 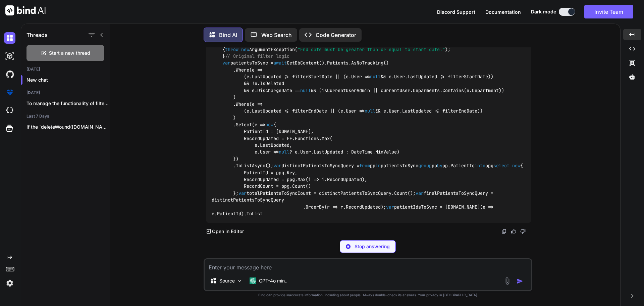 I want to click on button: Documentation, so click(x=503, y=12).